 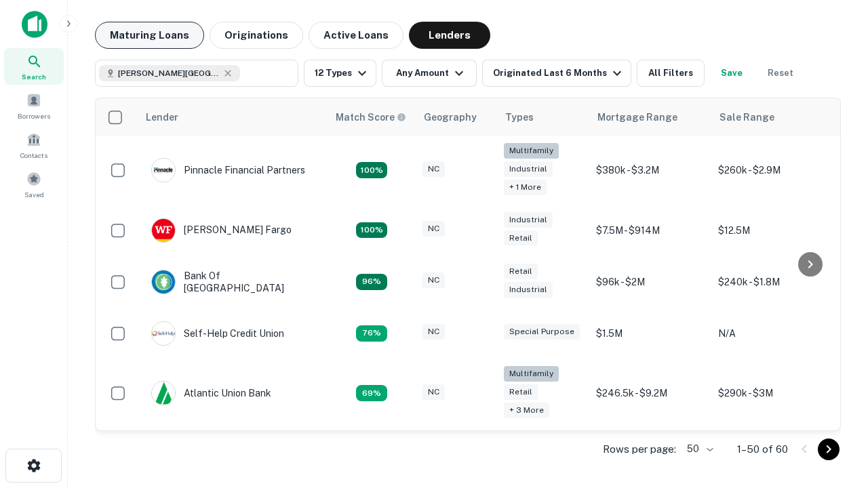 I want to click on span: Saved, so click(x=34, y=194).